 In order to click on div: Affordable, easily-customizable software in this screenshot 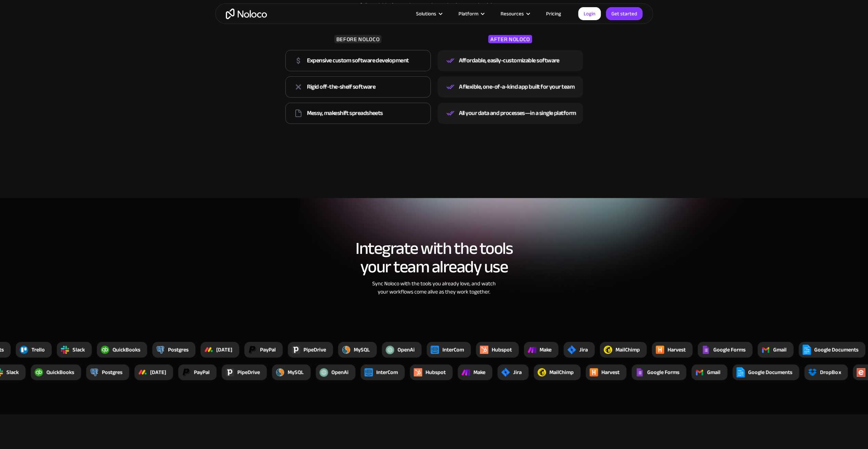, I will do `click(509, 61)`.